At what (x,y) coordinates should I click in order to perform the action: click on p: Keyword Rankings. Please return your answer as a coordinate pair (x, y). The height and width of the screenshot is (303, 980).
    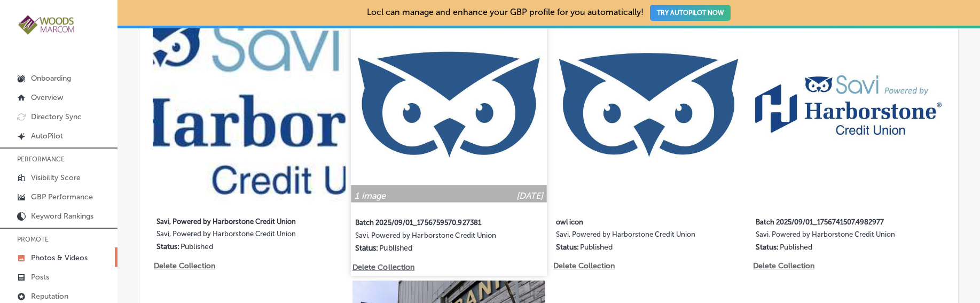
    Looking at the image, I should click on (62, 216).